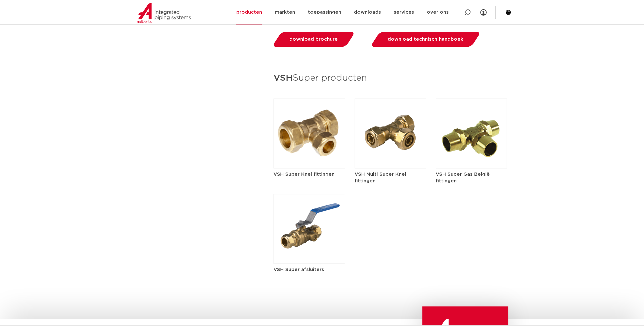  Describe the element at coordinates (309, 269) in the screenshot. I see `h5: VSH Super afsluiters` at that location.